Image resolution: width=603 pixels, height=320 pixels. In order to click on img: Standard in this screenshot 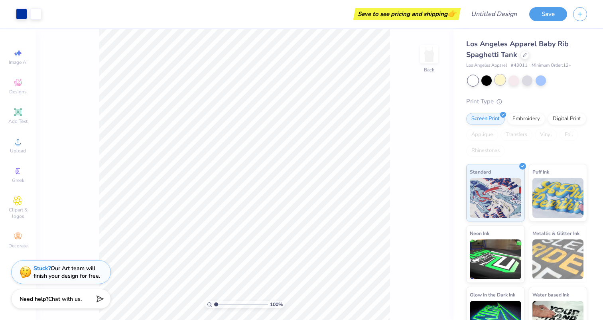, I will do `click(495, 198)`.